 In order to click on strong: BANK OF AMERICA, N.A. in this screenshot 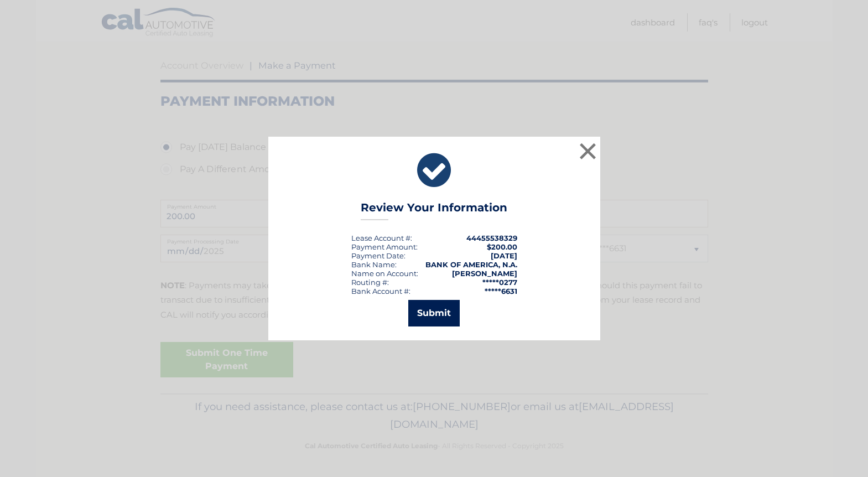, I will do `click(471, 264)`.